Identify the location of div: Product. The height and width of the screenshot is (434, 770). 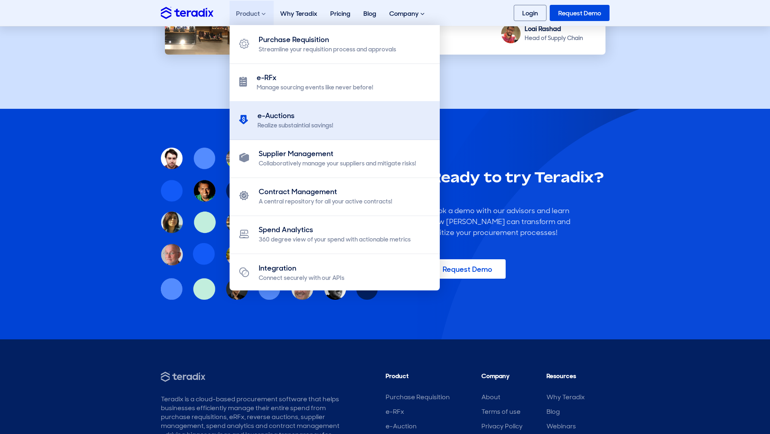
(252, 14).